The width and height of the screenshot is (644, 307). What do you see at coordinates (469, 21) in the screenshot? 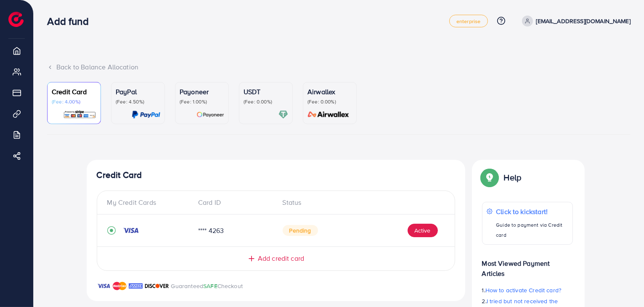
I see `span: enterprise` at bounding box center [469, 21].